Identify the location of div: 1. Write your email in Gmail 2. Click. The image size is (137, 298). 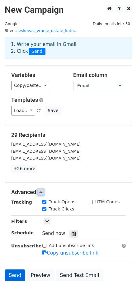
(68, 48).